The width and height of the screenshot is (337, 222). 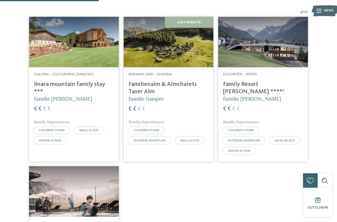 I want to click on span: Meraner Land – Schenna, so click(x=150, y=74).